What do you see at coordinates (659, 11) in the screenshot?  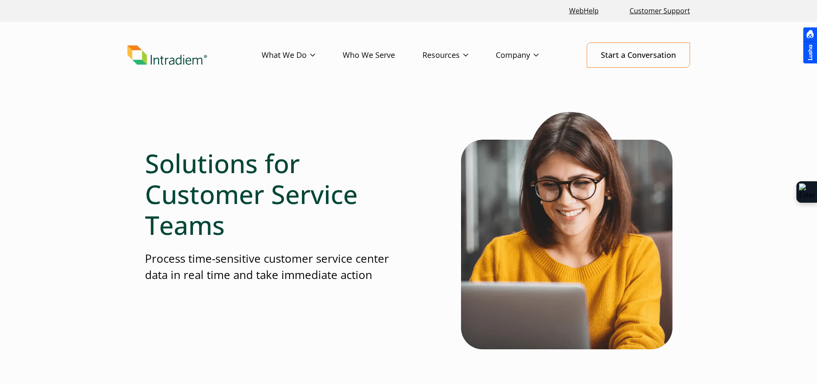 I see `a: Customer Support` at bounding box center [659, 11].